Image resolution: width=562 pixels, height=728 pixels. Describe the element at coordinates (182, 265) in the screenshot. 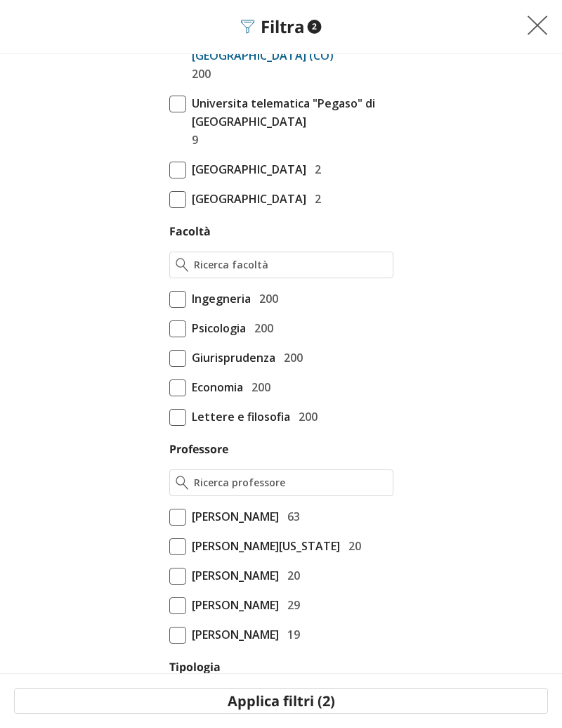

I see `img: Ricerca facoltà` at that location.